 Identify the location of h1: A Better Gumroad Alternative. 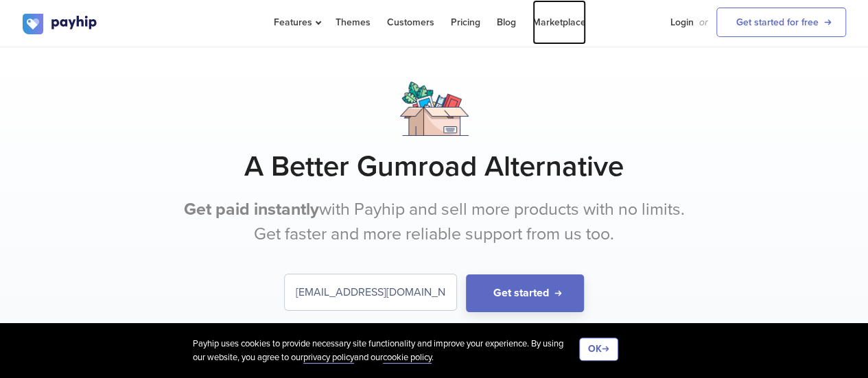
(434, 167).